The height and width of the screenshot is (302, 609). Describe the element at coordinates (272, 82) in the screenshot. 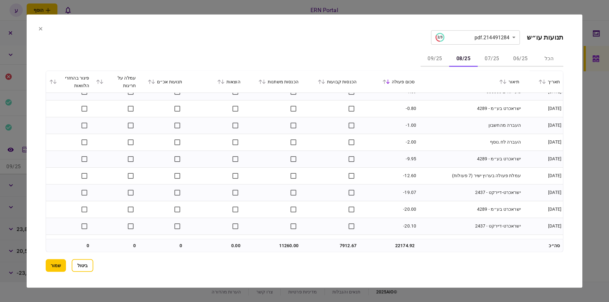

I see `div: הכנסות משתנות` at that location.